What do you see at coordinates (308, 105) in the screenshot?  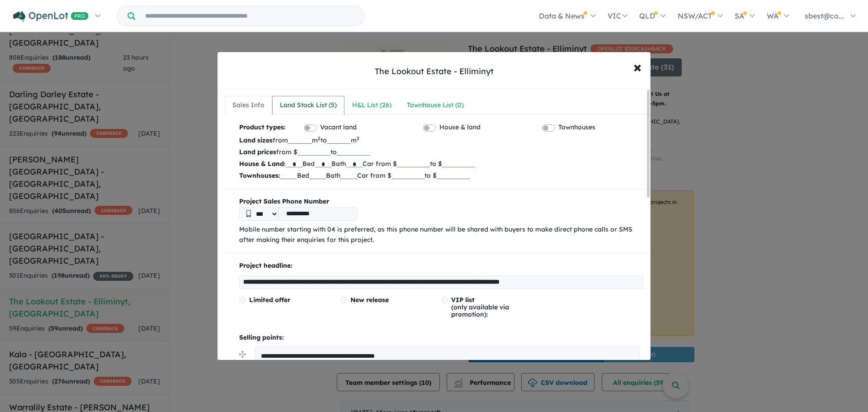 I see `div: Land Stock List ( 5 )` at bounding box center [308, 105].